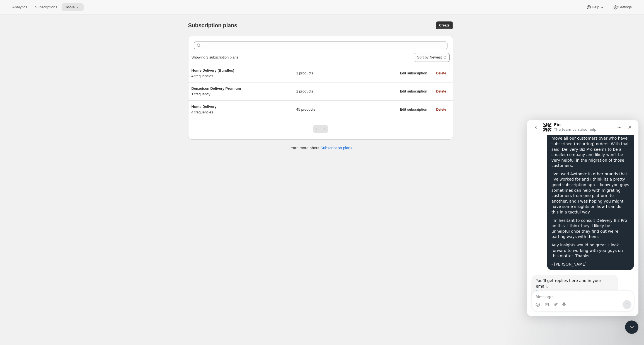 The width and height of the screenshot is (644, 345). Describe the element at coordinates (30, 5) in the screenshot. I see `h1: Fin` at that location.